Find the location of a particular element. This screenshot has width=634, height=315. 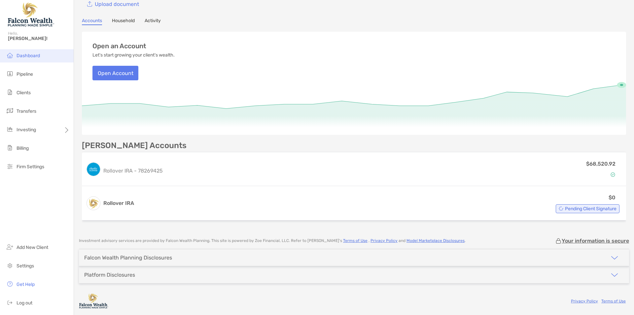

img: firm-settings icon is located at coordinates (10, 166).